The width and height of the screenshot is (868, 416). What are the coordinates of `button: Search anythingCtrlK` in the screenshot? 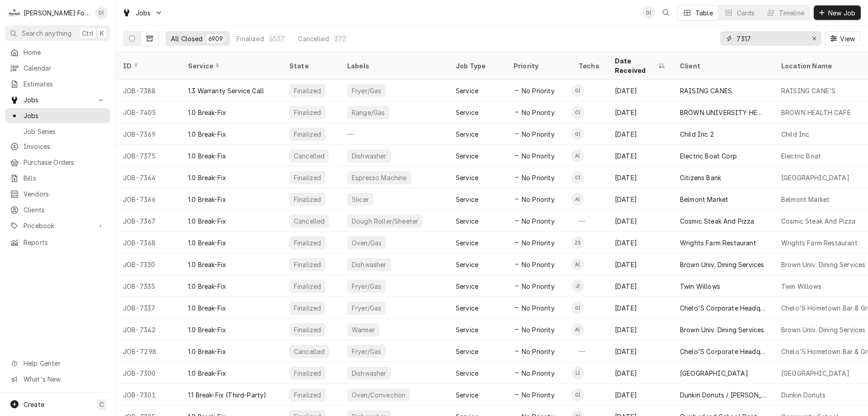 It's located at (57, 33).